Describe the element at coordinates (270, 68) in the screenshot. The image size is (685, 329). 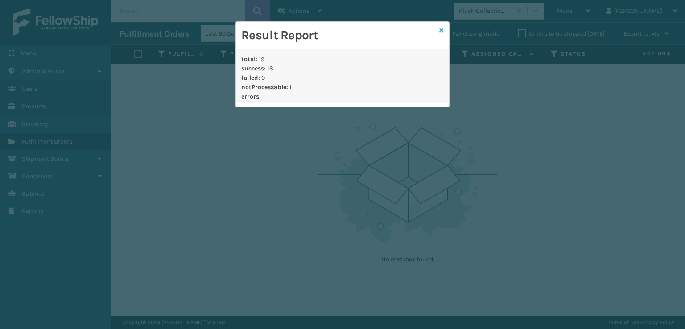
I see `span: 18` at that location.